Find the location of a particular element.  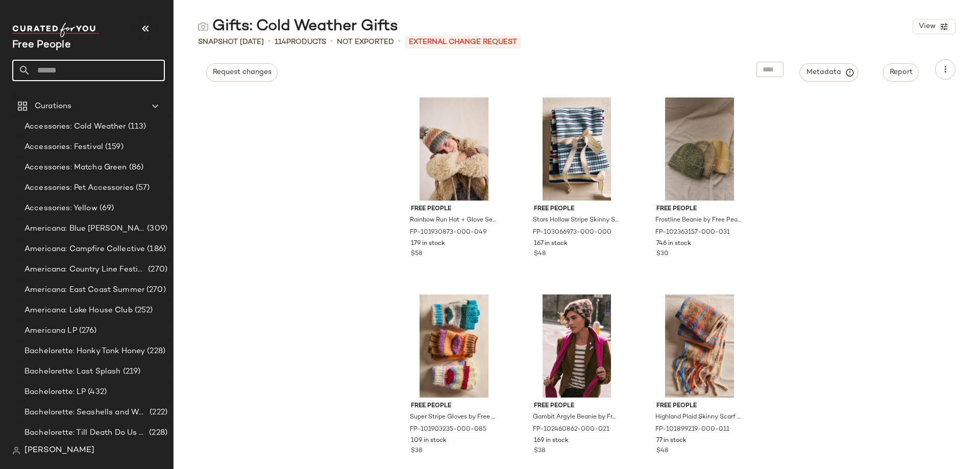

span: (252) is located at coordinates (143, 311).